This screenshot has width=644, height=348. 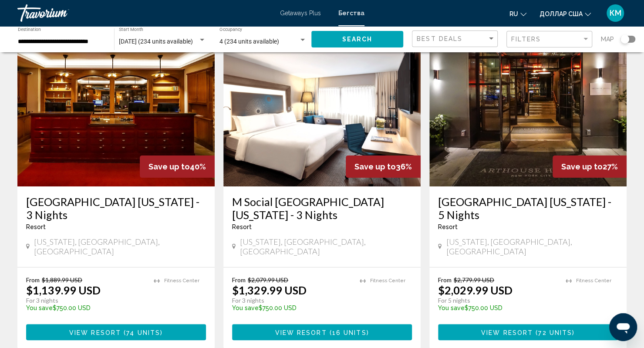 What do you see at coordinates (474, 279) in the screenshot?
I see `span: $2,779.99 USD` at bounding box center [474, 279].